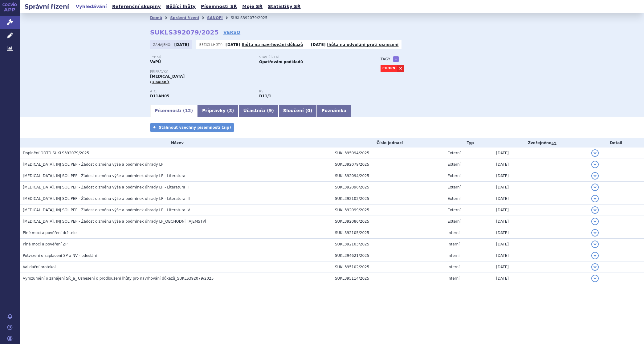  Describe the element at coordinates (311, 92) in the screenshot. I see `p: RS:` at that location.